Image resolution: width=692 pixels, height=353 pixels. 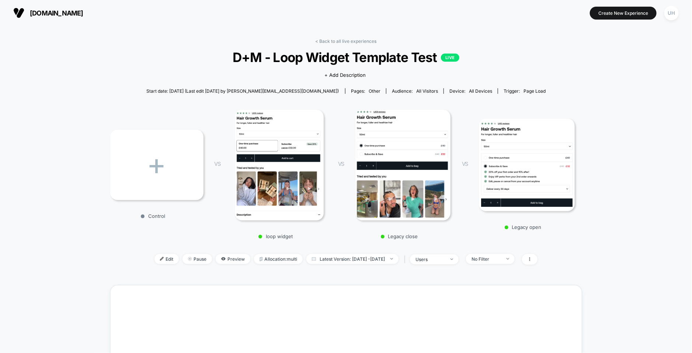 What do you see at coordinates (197, 259) in the screenshot?
I see `span: Pause` at bounding box center [197, 259].